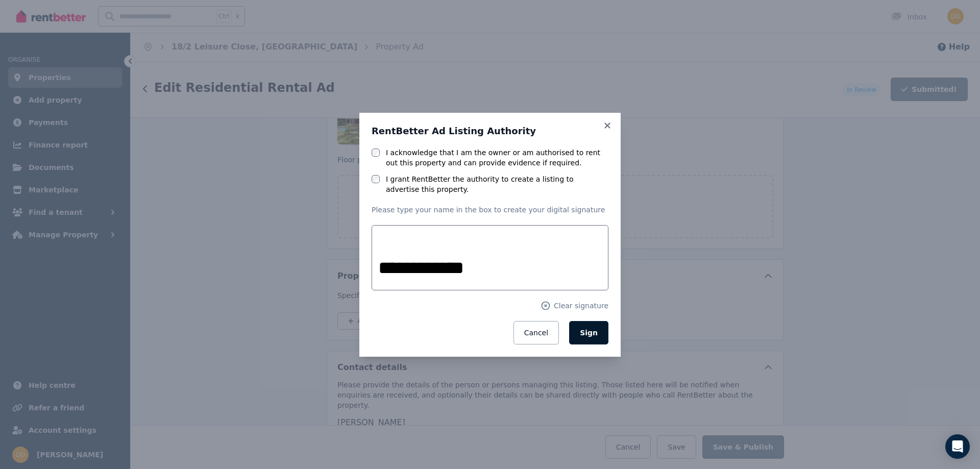  I want to click on span: Sign, so click(588, 332).